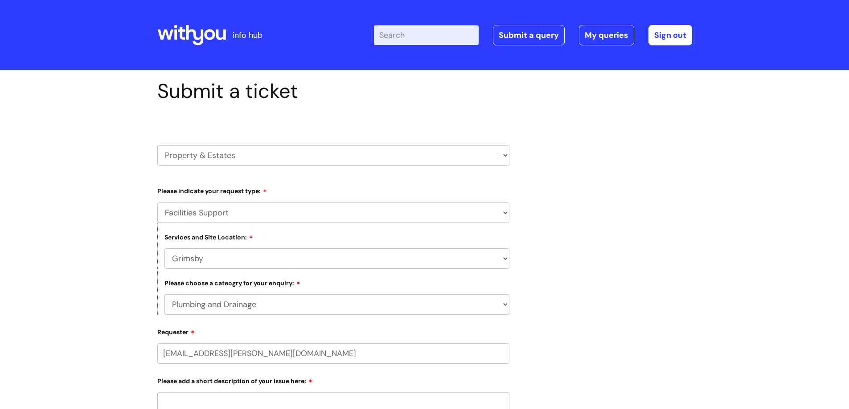 The image size is (849, 409). What do you see at coordinates (333, 331) in the screenshot?
I see `label: Requester` at bounding box center [333, 331].